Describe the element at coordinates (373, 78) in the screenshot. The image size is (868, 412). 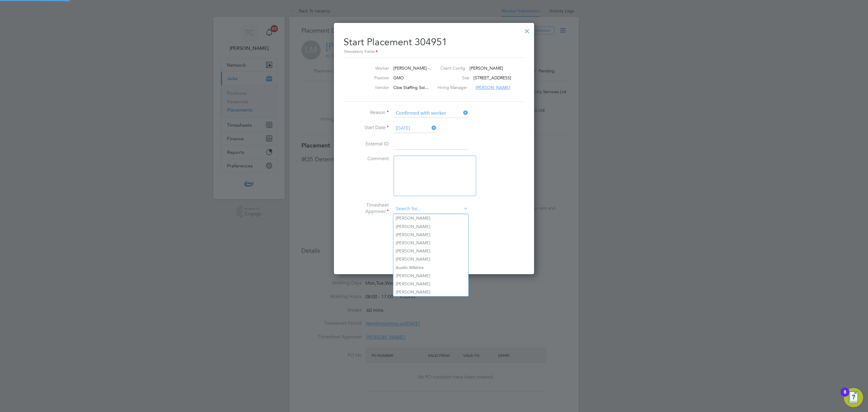
I see `label: Position` at that location.